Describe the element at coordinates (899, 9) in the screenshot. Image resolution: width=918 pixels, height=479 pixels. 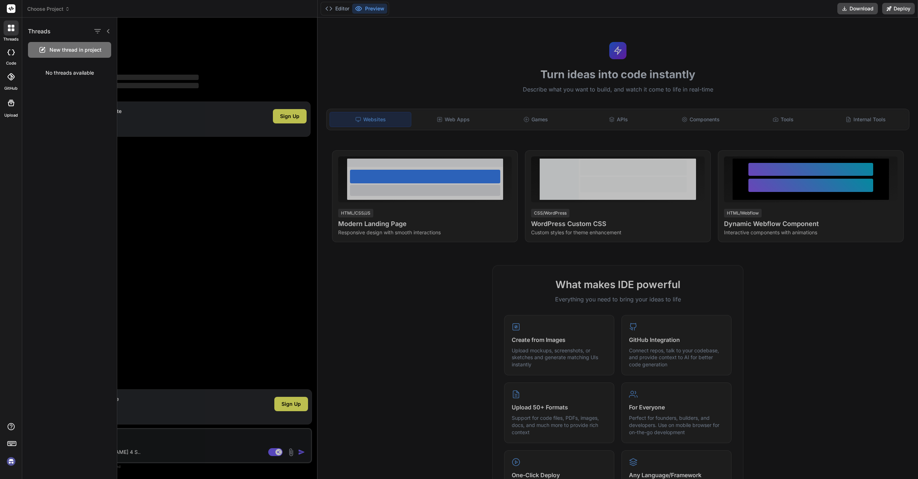
I see `button: Deploy` at that location.